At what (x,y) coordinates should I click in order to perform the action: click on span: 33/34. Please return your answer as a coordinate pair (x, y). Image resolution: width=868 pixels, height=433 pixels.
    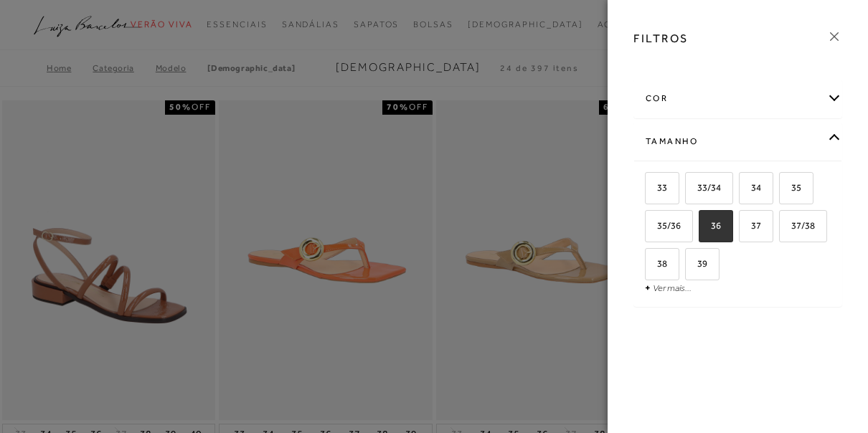
    Looking at the image, I should click on (703, 187).